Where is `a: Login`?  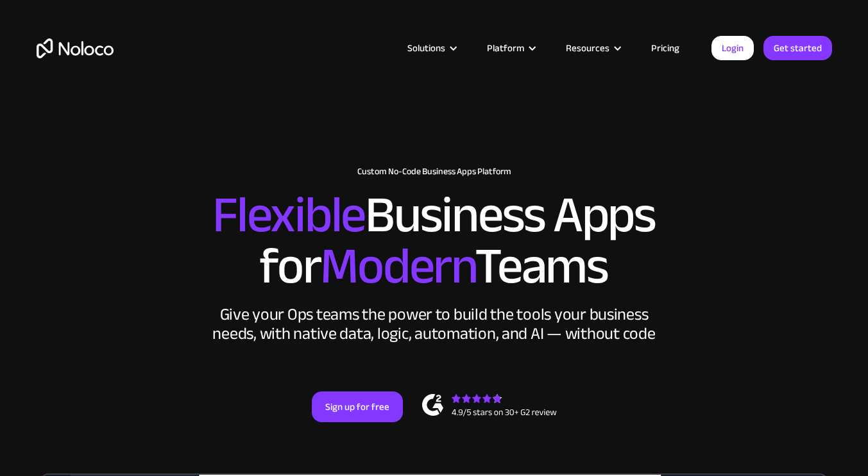
a: Login is located at coordinates (732, 48).